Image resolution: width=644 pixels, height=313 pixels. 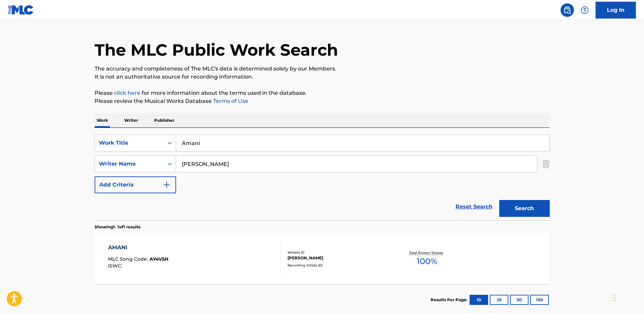 What do you see at coordinates (479, 300) in the screenshot?
I see `button: 10` at bounding box center [479, 300].